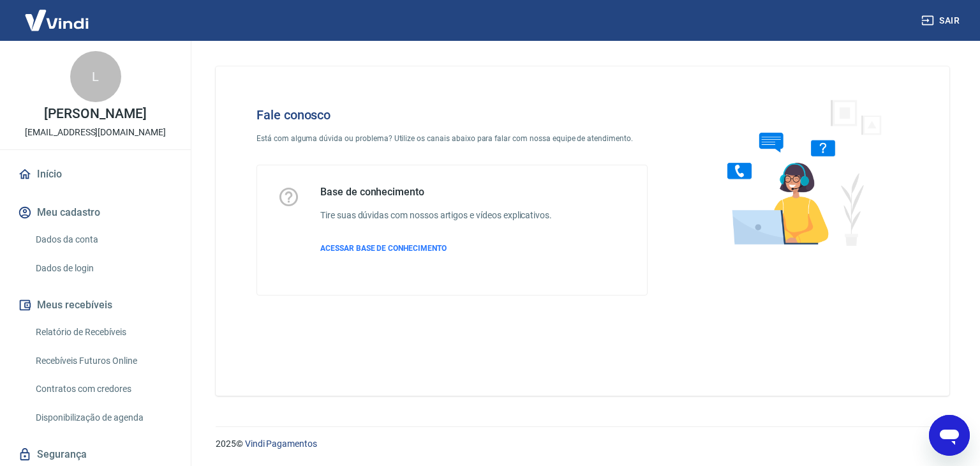 The width and height of the screenshot is (980, 466). What do you see at coordinates (436, 215) in the screenshot?
I see `h6: Tire suas dúvidas com nossos artigos e vídeos explicativos.` at bounding box center [436, 215].